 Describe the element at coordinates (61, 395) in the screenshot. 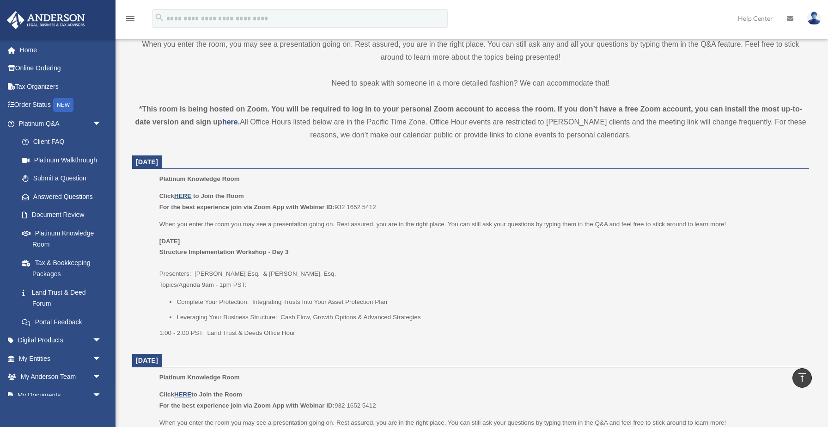

I see `a: My Documentsarrow_drop_down` at that location.